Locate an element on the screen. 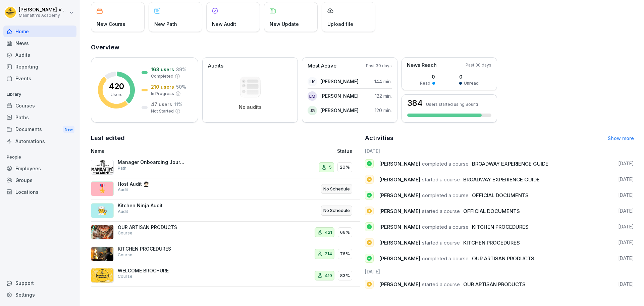 The height and width of the screenshot is (306, 644). p: Name is located at coordinates (175, 151).